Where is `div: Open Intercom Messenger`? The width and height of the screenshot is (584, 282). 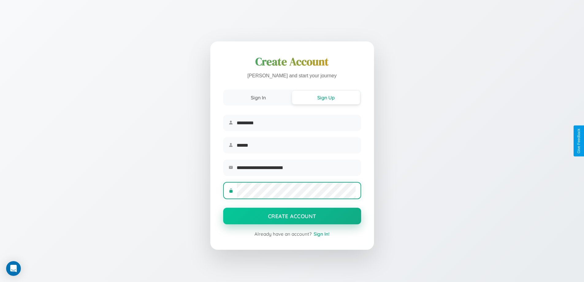
div: Open Intercom Messenger is located at coordinates (13, 268).